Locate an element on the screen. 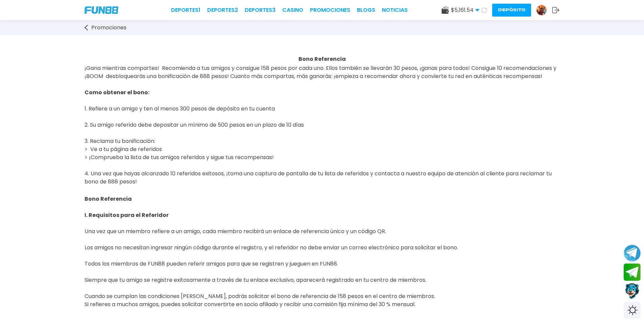 The image size is (644, 322). strong: Como obtener el bono: is located at coordinates (117, 92).